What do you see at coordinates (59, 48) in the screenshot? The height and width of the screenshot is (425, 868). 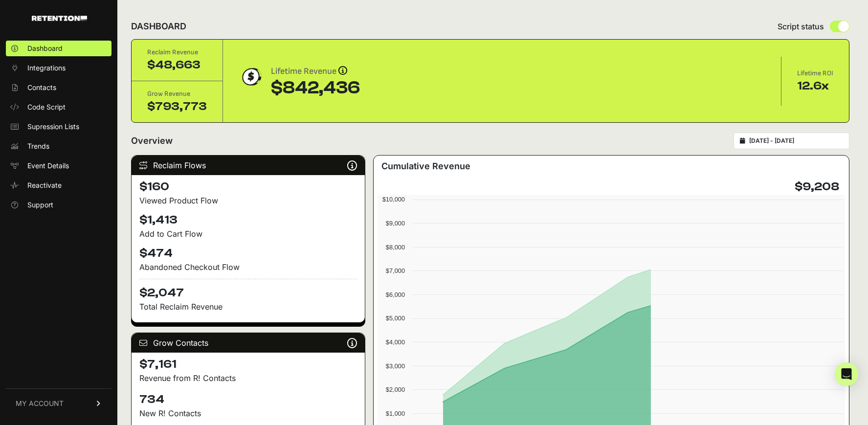 I see `a: Dashboard` at bounding box center [59, 48].